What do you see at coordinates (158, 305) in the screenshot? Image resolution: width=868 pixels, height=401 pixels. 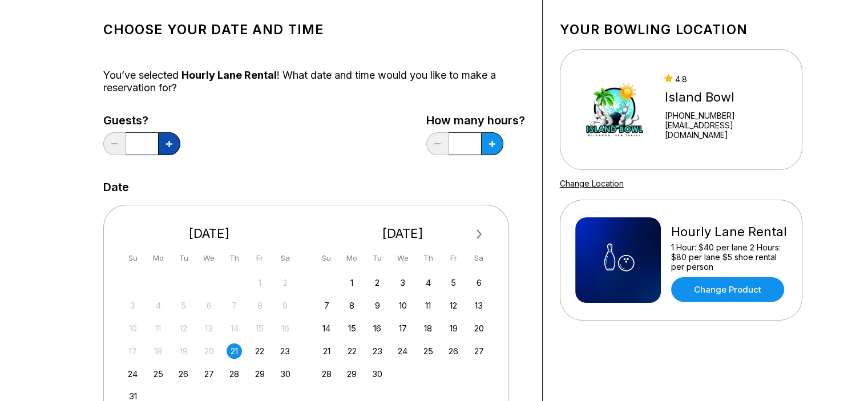 I see `div: Not available Monday, August 4th, 2025` at bounding box center [158, 305].